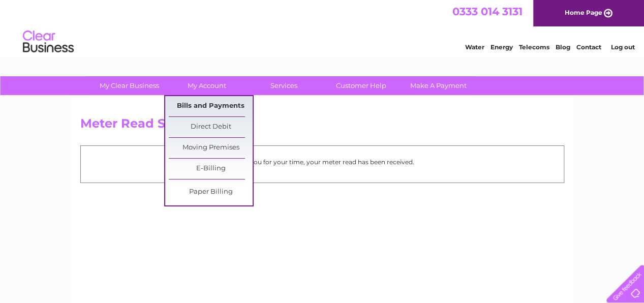 The image size is (644, 303). What do you see at coordinates (210, 148) in the screenshot?
I see `a: Moving Premises` at bounding box center [210, 148].